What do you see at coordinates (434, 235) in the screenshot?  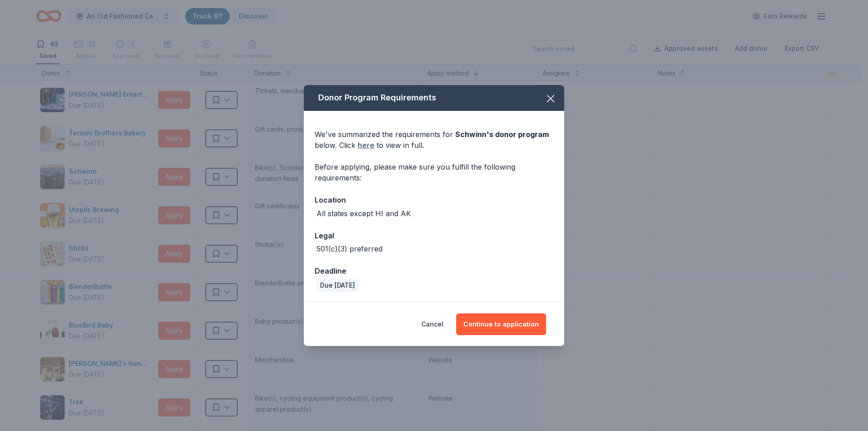 I see `div: Legal` at bounding box center [434, 235].